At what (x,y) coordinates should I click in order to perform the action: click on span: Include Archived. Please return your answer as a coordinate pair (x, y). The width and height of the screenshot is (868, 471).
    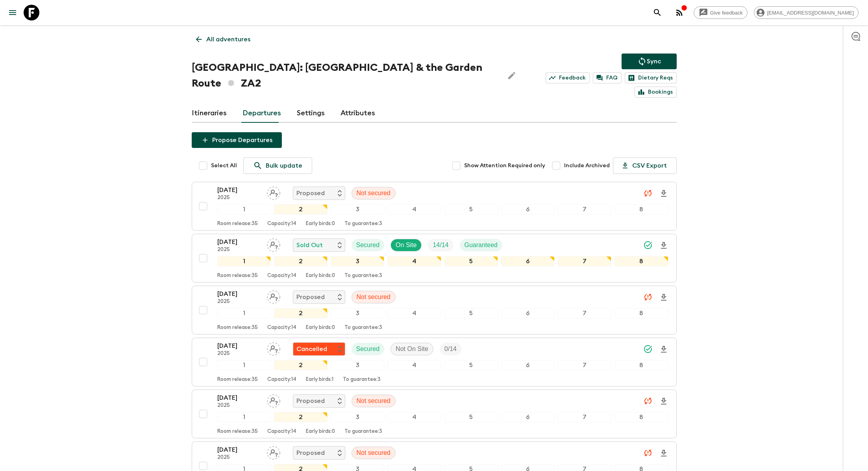
    Looking at the image, I should click on (587, 166).